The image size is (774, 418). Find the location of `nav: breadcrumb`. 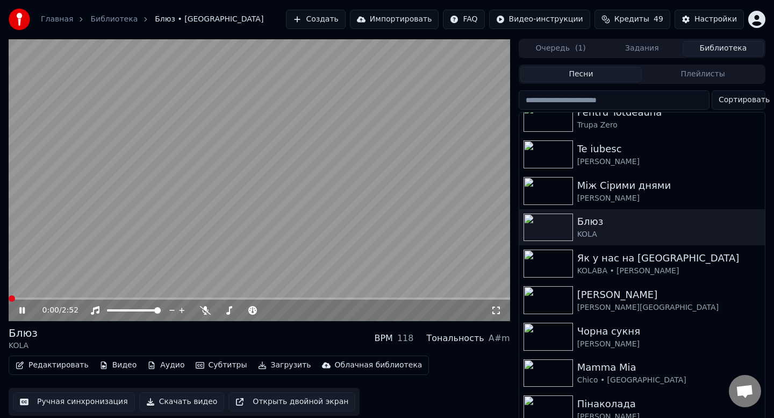

nav: breadcrumb is located at coordinates (152, 19).